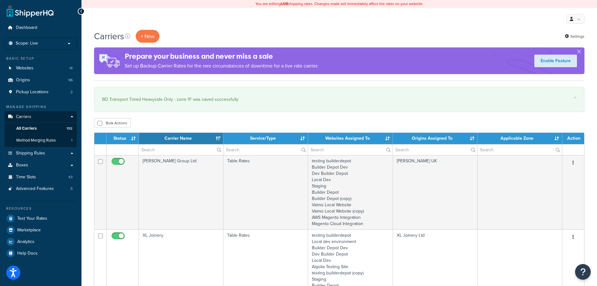 The height and width of the screenshot is (286, 597). What do you see at coordinates (41, 92) in the screenshot?
I see `a: Pickup Locations 2` at bounding box center [41, 92].